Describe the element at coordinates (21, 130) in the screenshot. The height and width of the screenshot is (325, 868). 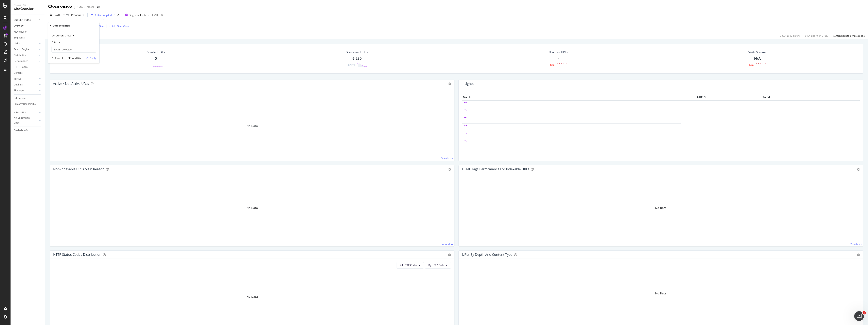
I see `div: Analysis Info` at that location.